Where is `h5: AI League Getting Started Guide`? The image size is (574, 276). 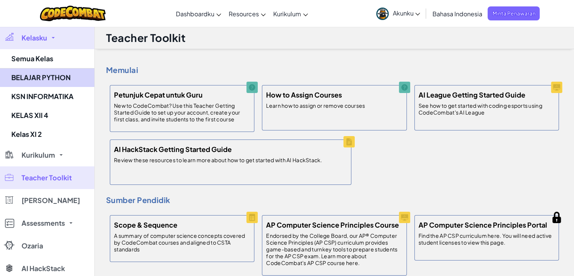 h5: AI League Getting Started Guide is located at coordinates (472, 94).